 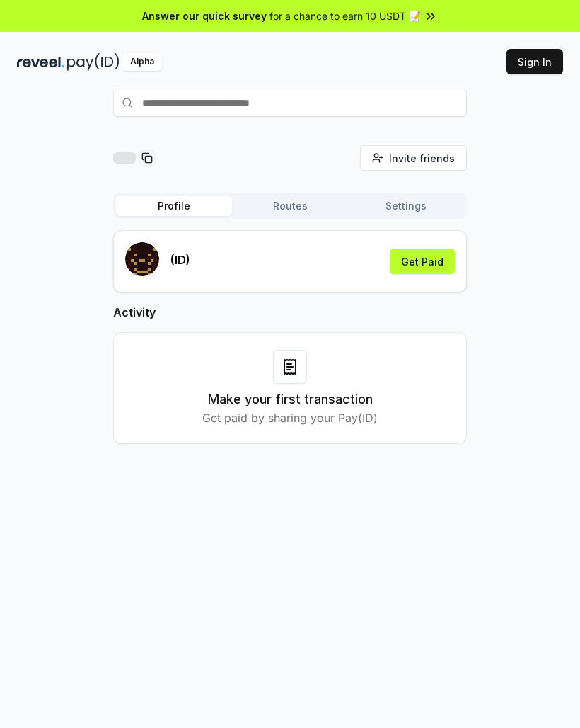 I want to click on img: pay_id, so click(x=93, y=62).